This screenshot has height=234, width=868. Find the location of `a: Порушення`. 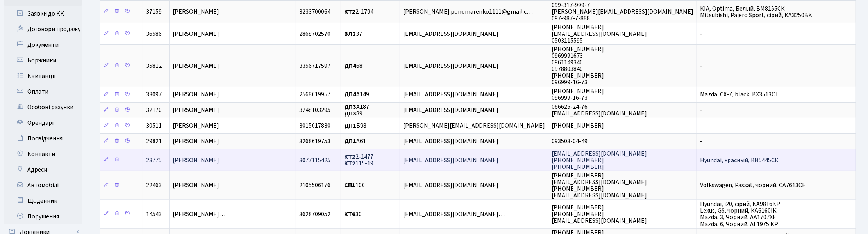

a: Порушення is located at coordinates (43, 217).